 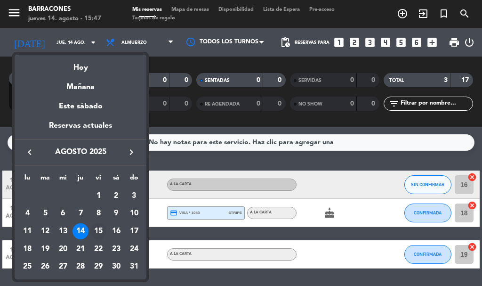 What do you see at coordinates (81, 129) in the screenshot?
I see `div: Reservas actuales` at bounding box center [81, 129].